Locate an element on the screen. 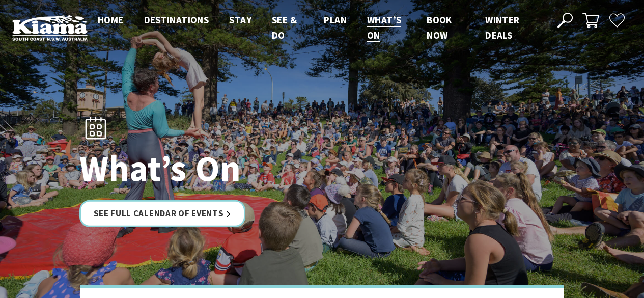 The image size is (644, 298). span: Home is located at coordinates (111, 20).